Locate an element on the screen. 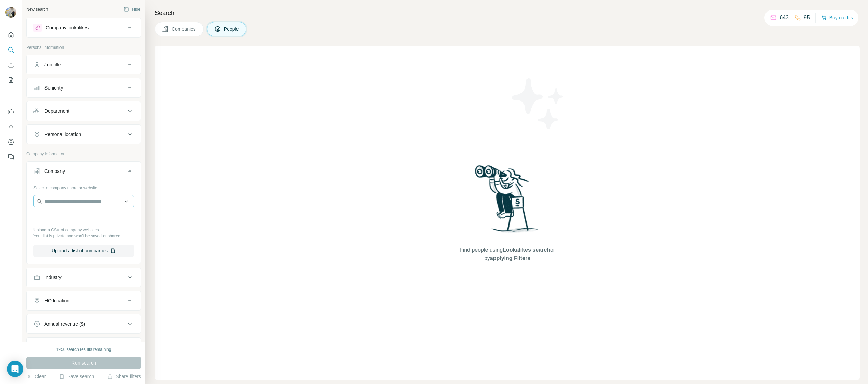  div: 1950 search results remaining is located at coordinates (83, 350).